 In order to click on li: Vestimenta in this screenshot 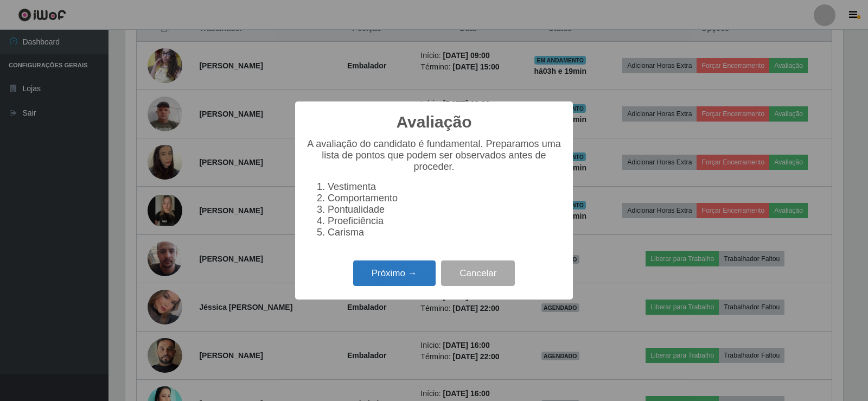, I will do `click(445, 187)`.